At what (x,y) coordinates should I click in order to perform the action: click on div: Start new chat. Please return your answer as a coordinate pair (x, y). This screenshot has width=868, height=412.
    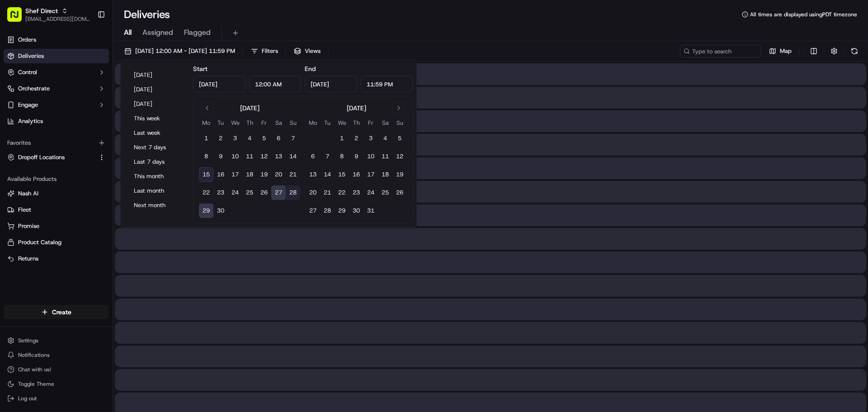
    Looking at the image, I should click on (94, 91).